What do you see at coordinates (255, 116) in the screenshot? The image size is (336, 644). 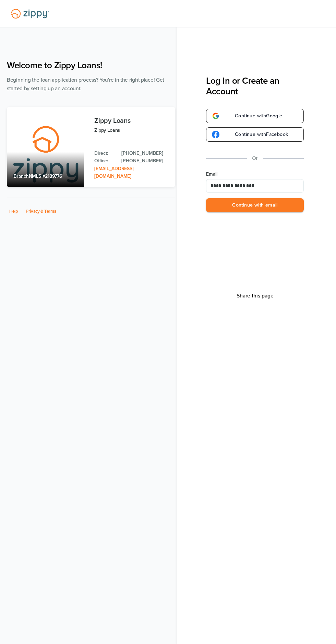 I see `span: Continue with Google` at bounding box center [255, 116].